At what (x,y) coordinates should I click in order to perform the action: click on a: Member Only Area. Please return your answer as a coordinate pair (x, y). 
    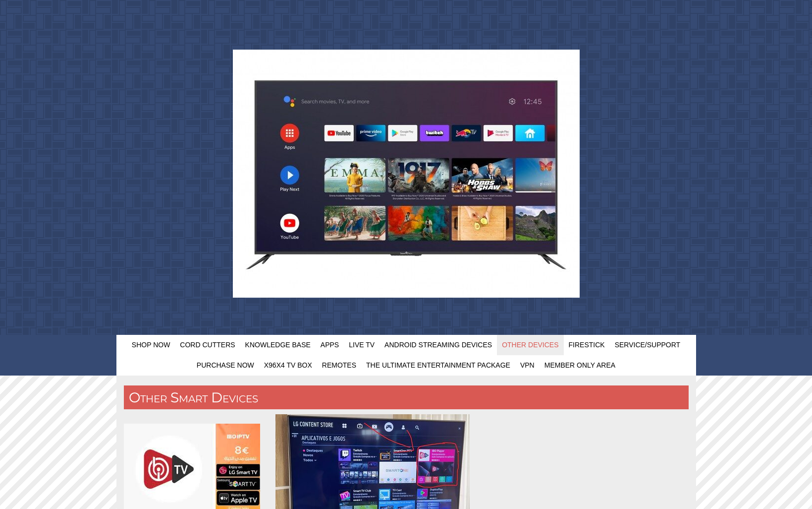
    Looking at the image, I should click on (579, 365).